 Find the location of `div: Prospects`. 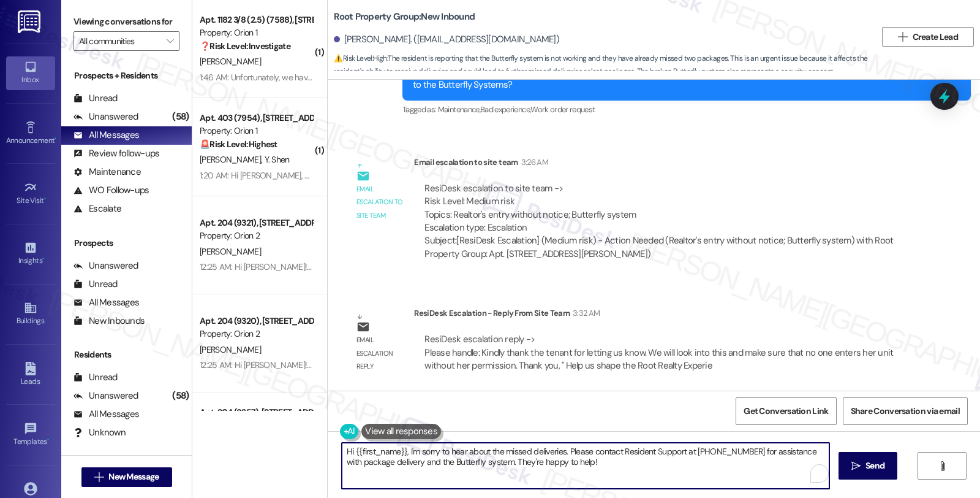

div: Prospects is located at coordinates (126, 243).